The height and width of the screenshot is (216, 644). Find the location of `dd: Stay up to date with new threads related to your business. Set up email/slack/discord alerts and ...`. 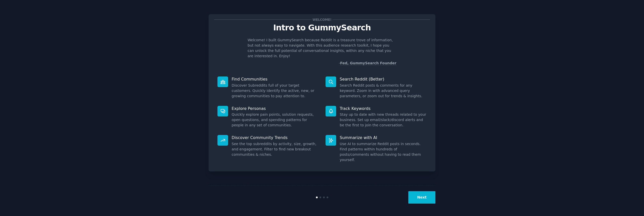

dd: Stay up to date with new threads related to your business. Set up email/slack/discord alerts and ... is located at coordinates (383, 120).